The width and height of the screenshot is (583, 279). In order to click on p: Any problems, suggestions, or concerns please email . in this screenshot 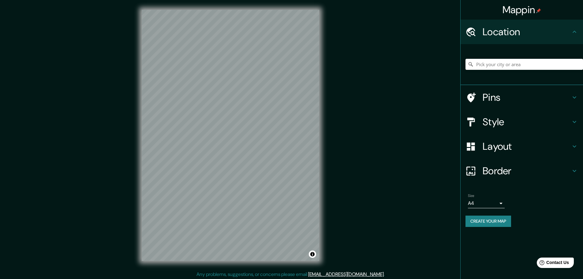, I will do `click(290, 274)`.